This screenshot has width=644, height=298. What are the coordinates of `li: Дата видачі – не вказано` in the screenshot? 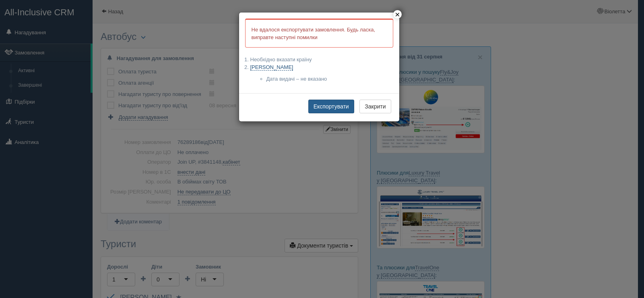 It's located at (330, 79).